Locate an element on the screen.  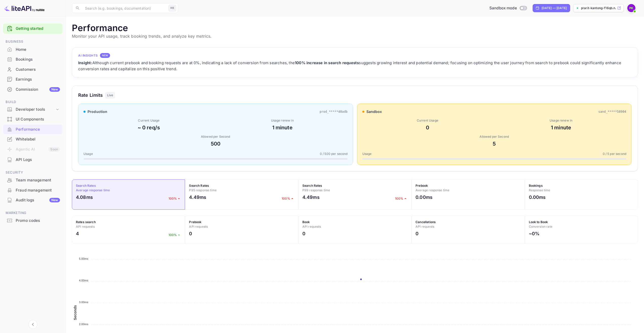
span: Security is located at coordinates (33, 172).